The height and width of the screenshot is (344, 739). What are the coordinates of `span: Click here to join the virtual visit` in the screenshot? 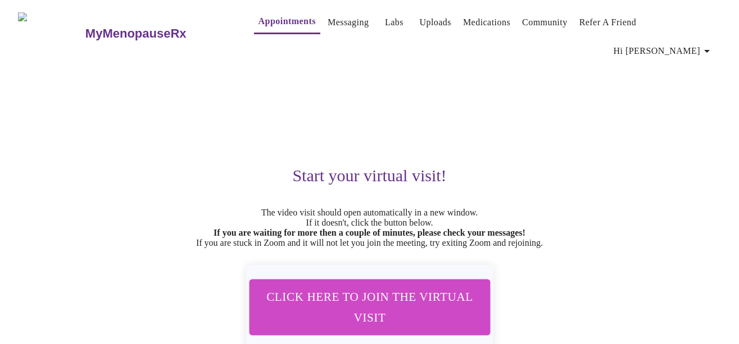 It's located at (370, 307).